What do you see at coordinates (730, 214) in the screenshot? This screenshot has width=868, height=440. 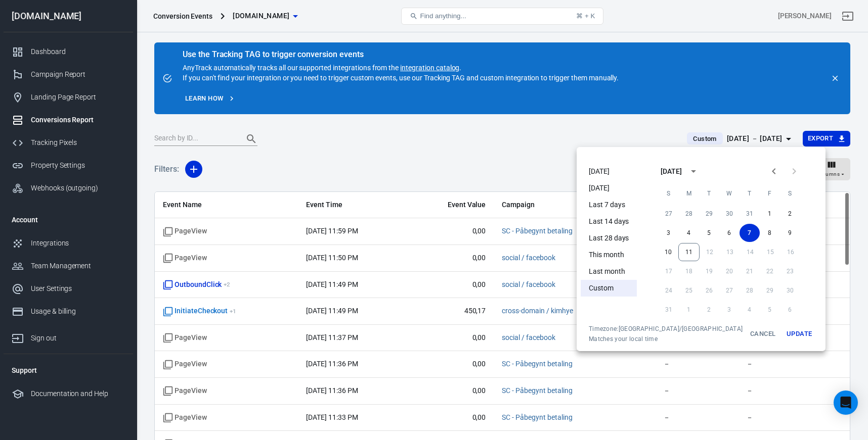 I see `button: 30` at bounding box center [730, 214].